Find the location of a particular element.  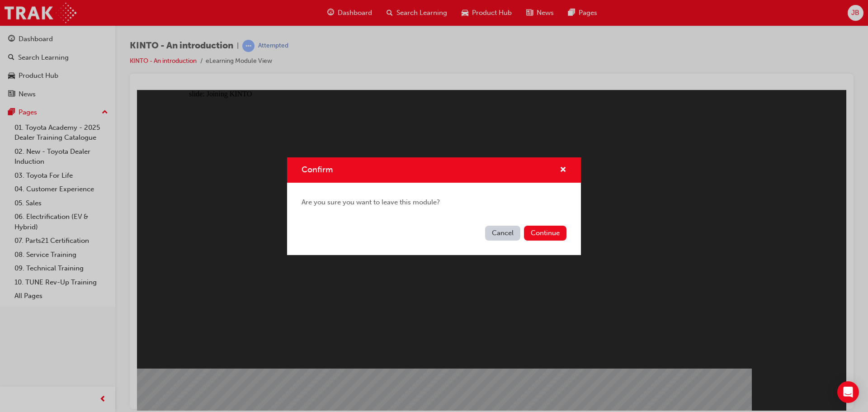

button: Cancel is located at coordinates (502, 233).